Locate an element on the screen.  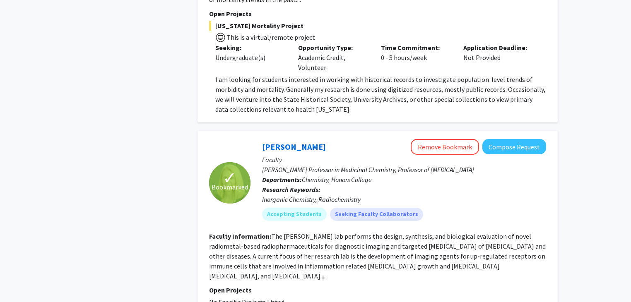
div: 0 - 5 hours/week is located at coordinates (416, 58).